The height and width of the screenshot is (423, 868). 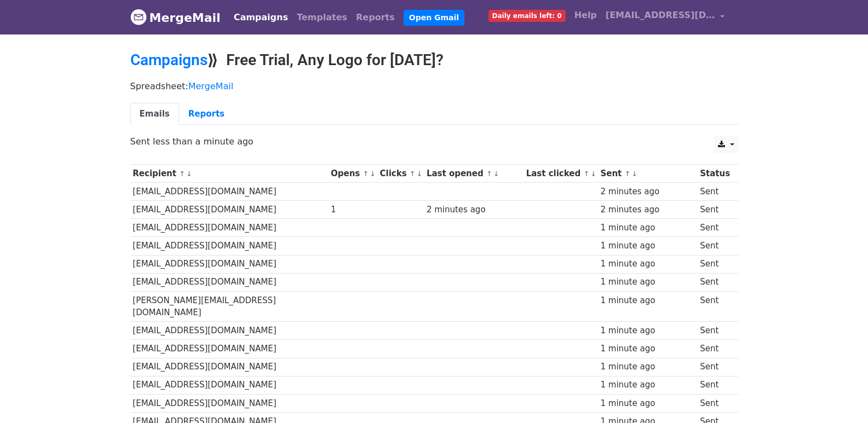 I want to click on span: Daily emails left: 0, so click(x=527, y=16).